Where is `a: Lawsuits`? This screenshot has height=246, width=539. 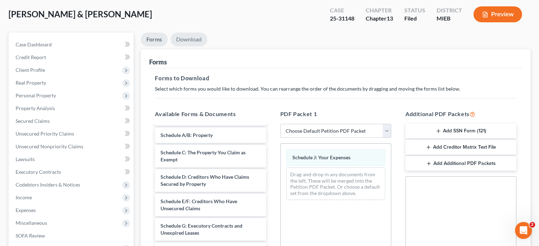
a: Lawsuits is located at coordinates (72, 159).